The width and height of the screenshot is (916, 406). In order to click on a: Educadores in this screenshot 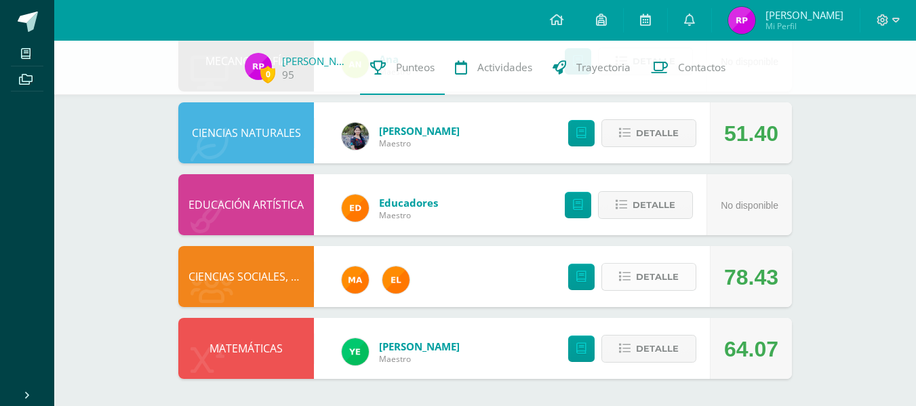, I will do `click(408, 203)`.